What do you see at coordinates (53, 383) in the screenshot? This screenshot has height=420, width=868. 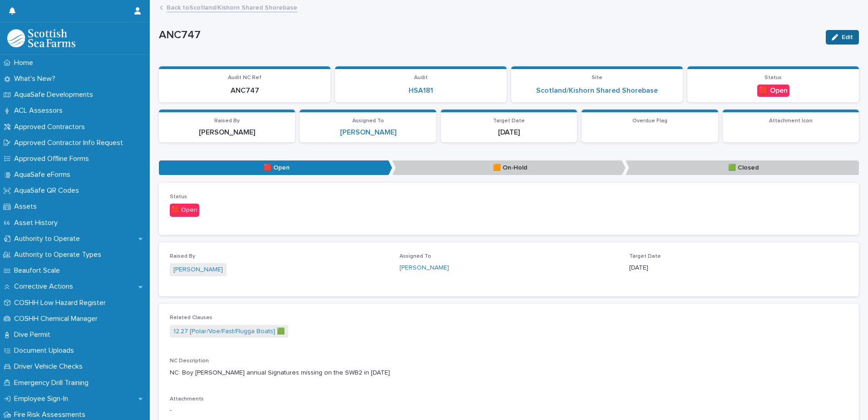 I see `p: Emergency Drill Training` at bounding box center [53, 383].